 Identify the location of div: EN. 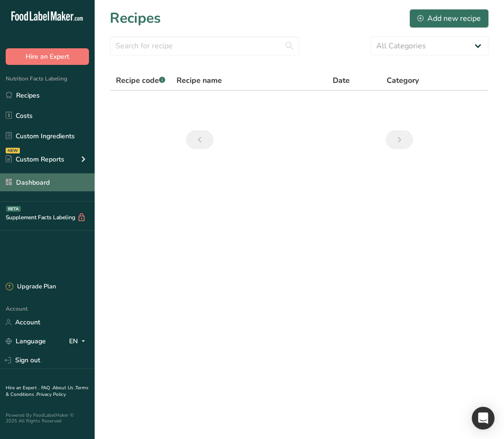
(79, 341).